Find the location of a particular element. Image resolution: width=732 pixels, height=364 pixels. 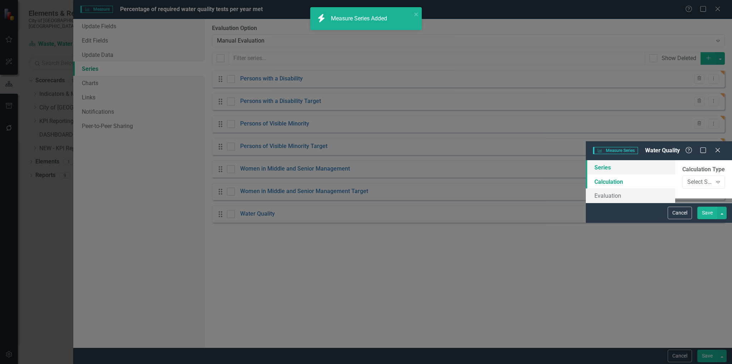

button: close is located at coordinates (416, 14).